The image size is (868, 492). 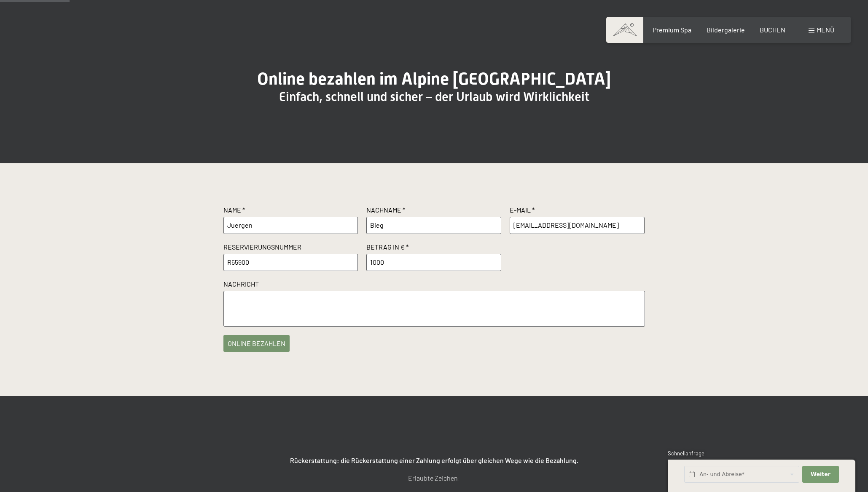 I want to click on a: BUCHEN, so click(x=772, y=30).